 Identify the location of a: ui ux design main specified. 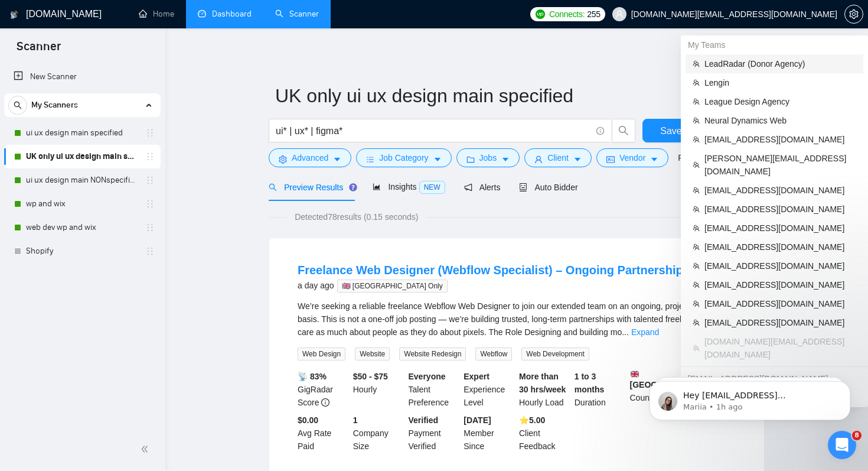
(82, 133).